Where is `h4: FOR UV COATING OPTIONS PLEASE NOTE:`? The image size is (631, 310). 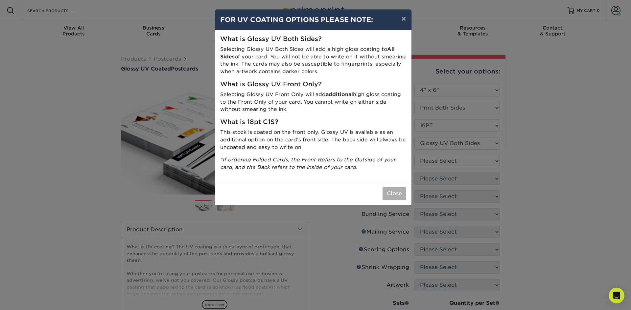 h4: FOR UV COATING OPTIONS PLEASE NOTE: is located at coordinates (313, 20).